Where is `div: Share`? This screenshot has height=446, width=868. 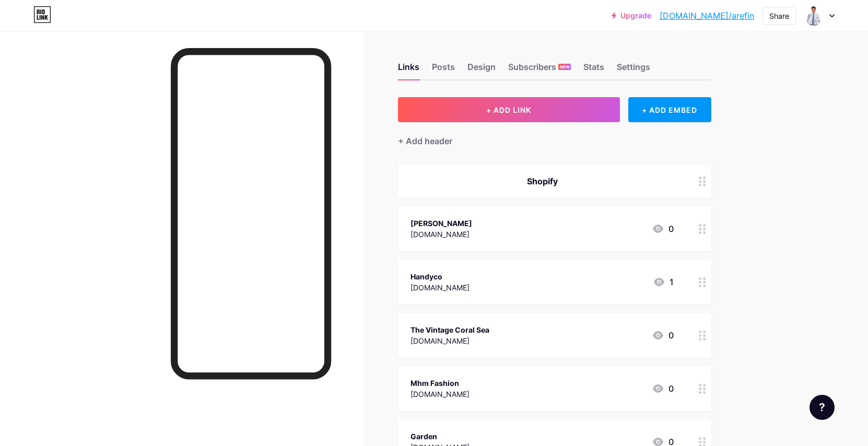
div: Share is located at coordinates (779, 16).